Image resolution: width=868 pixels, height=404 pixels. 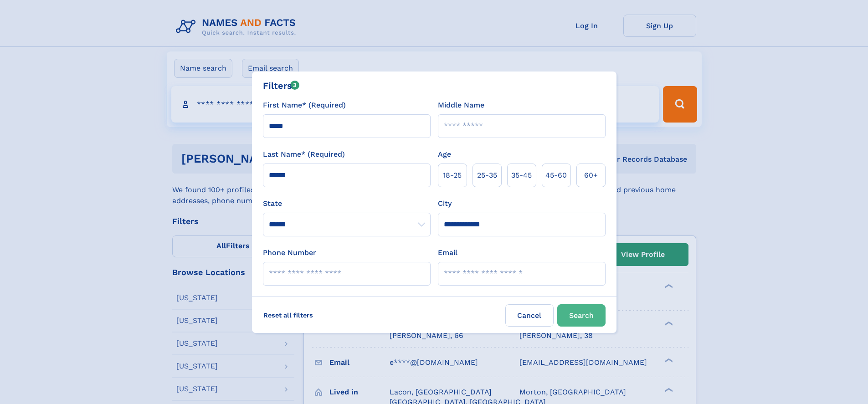 I want to click on label: Cancel, so click(x=529, y=315).